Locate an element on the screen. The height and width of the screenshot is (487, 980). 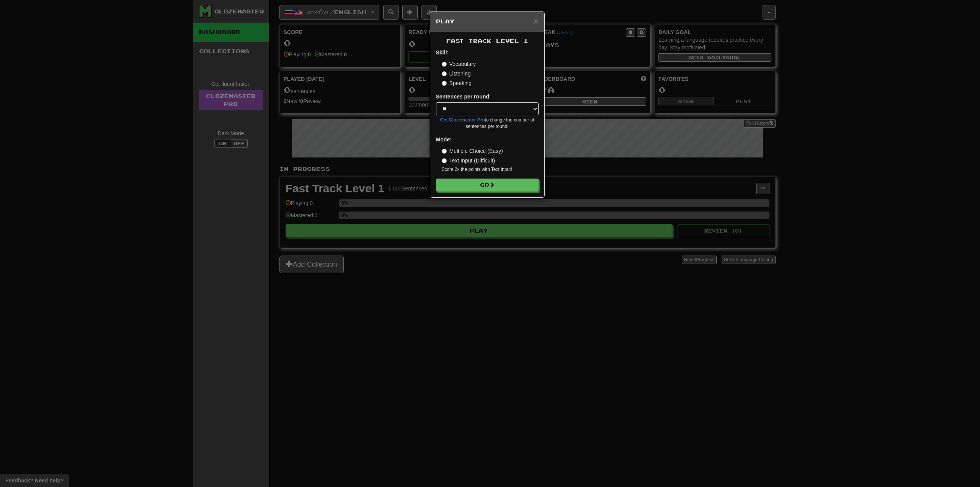
label: Multiple Choice (Easy) is located at coordinates (472, 151).